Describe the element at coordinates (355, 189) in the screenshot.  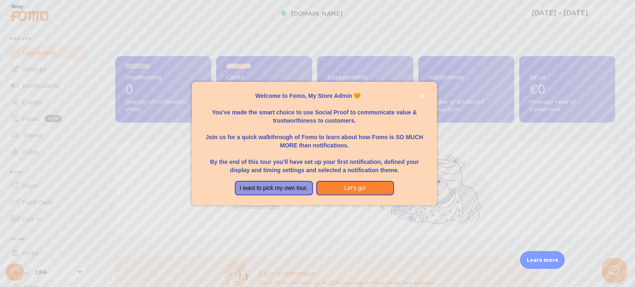
I see `button: Let's go!` at that location.